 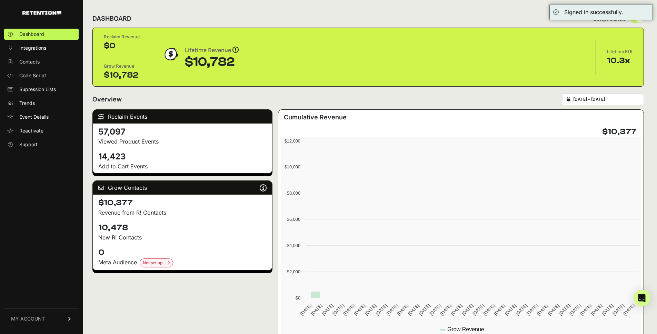 I want to click on p: Add to Cart Events, so click(x=182, y=166).